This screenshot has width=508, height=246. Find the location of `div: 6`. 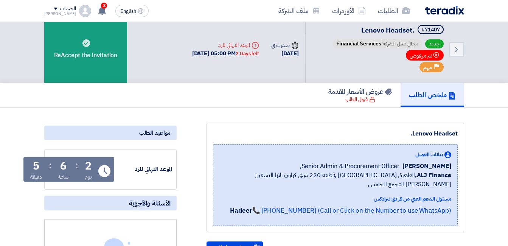

div: 6 is located at coordinates (63, 166).